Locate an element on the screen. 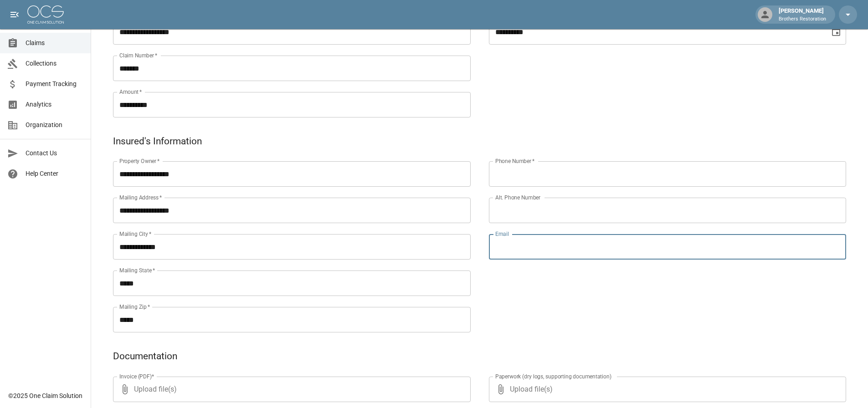 This screenshot has width=868, height=408. span: Payment Tracking is located at coordinates (54, 84).